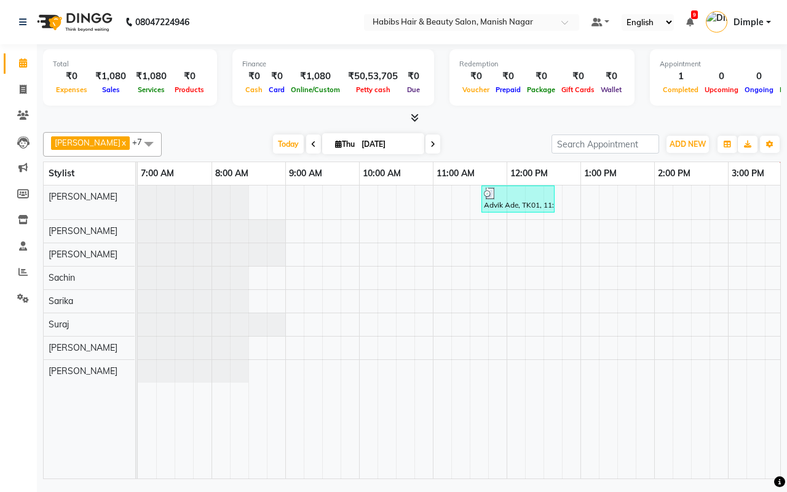 This screenshot has height=492, width=787. What do you see at coordinates (315, 90) in the screenshot?
I see `span: Online/Custom` at bounding box center [315, 90].